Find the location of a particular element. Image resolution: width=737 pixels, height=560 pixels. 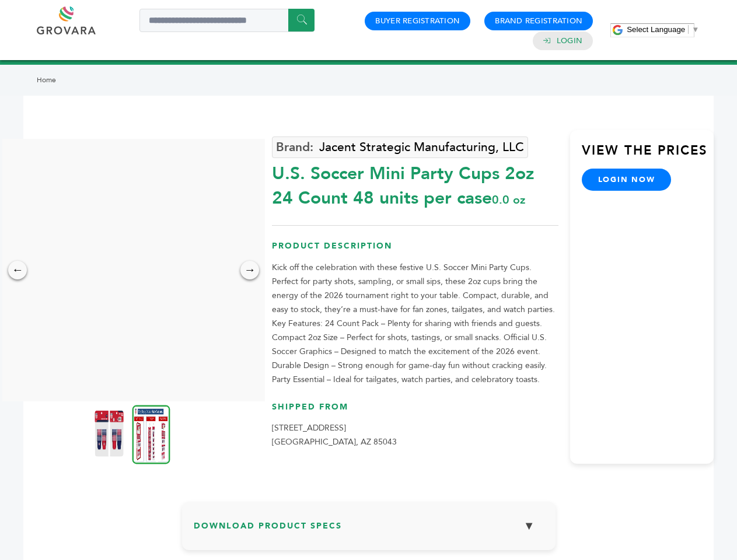

span: Select Language is located at coordinates (656, 29).